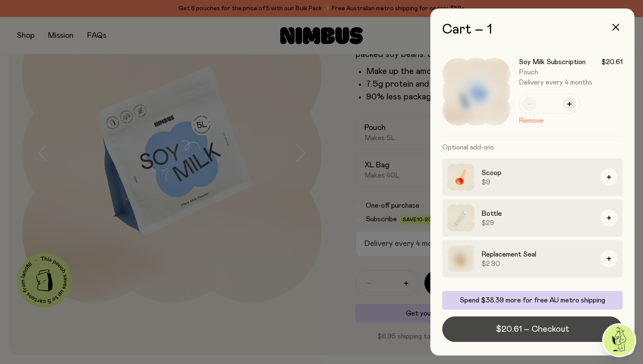 This screenshot has height=364, width=643. What do you see at coordinates (533, 147) in the screenshot?
I see `h3: Optional add-ons` at bounding box center [533, 147].